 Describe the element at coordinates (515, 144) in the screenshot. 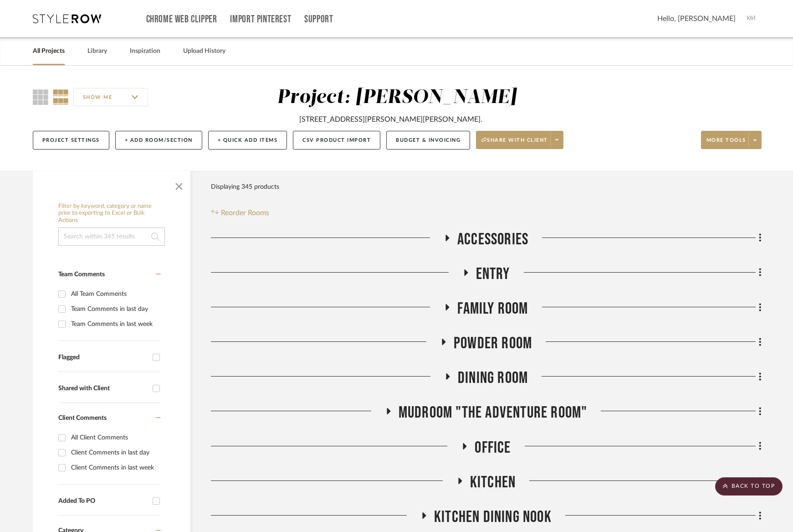

I see `span: Share with client` at that location.